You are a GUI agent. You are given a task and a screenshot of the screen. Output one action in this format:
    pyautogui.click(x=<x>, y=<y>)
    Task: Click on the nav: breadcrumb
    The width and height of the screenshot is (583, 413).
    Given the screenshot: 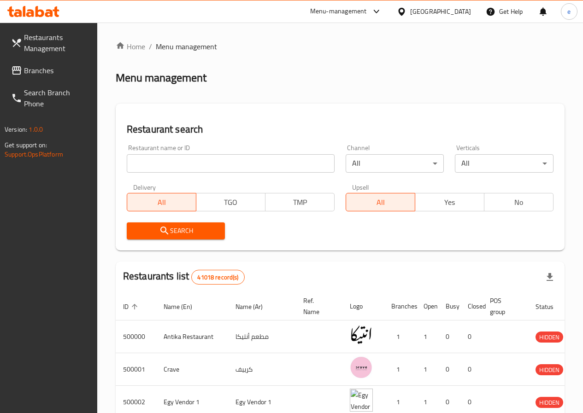 What is the action you would take?
    pyautogui.click(x=340, y=47)
    